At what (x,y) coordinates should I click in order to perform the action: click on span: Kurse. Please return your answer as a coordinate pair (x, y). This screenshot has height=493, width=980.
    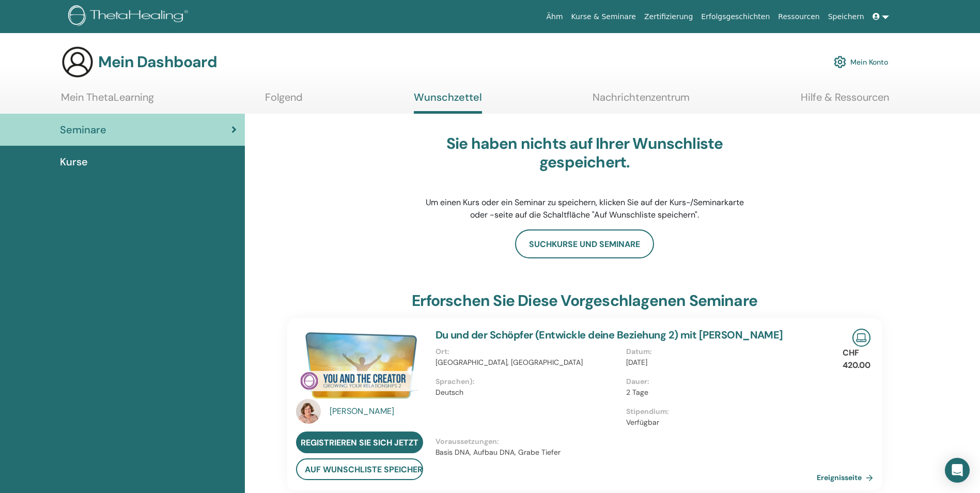
    Looking at the image, I should click on (74, 161).